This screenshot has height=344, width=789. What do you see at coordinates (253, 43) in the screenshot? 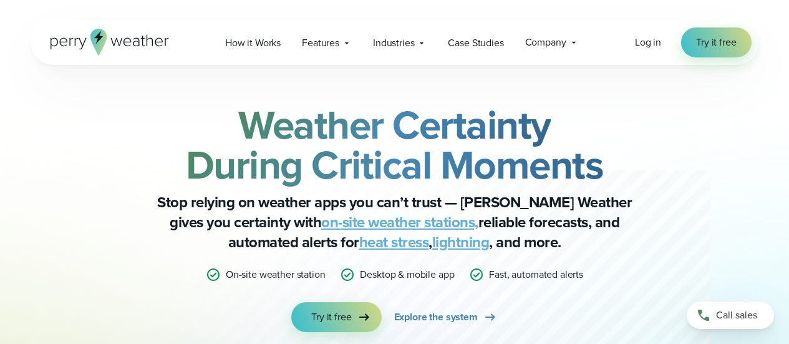
I see `span: How it Works` at bounding box center [253, 43].